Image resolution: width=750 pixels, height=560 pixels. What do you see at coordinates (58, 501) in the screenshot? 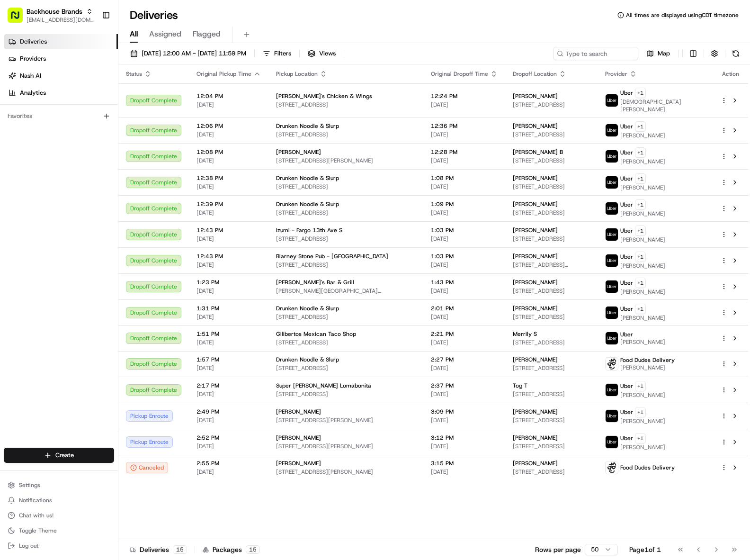
I see `button: Notifications` at bounding box center [58, 501].